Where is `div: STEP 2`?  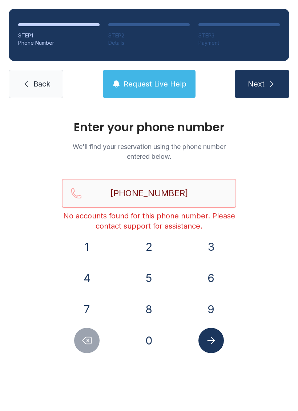 div: STEP 2 is located at coordinates (149, 36).